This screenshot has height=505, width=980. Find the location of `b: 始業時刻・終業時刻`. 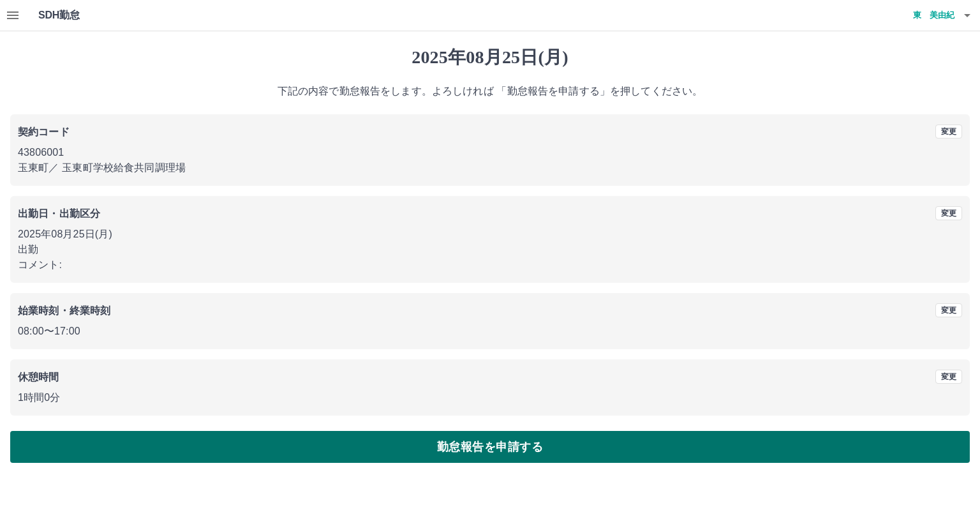

b: 始業時刻・終業時刻 is located at coordinates (64, 310).